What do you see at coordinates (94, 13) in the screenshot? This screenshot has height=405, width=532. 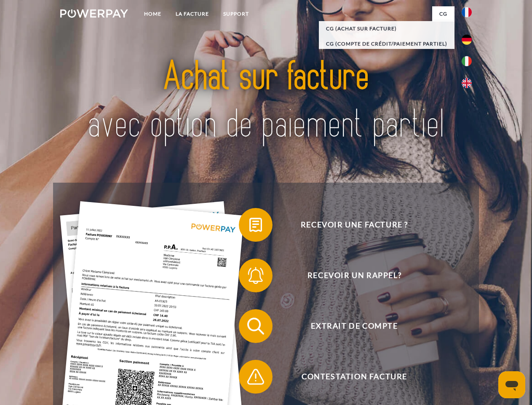 I see `img: logo-powerpay-white.svg` at bounding box center [94, 13].